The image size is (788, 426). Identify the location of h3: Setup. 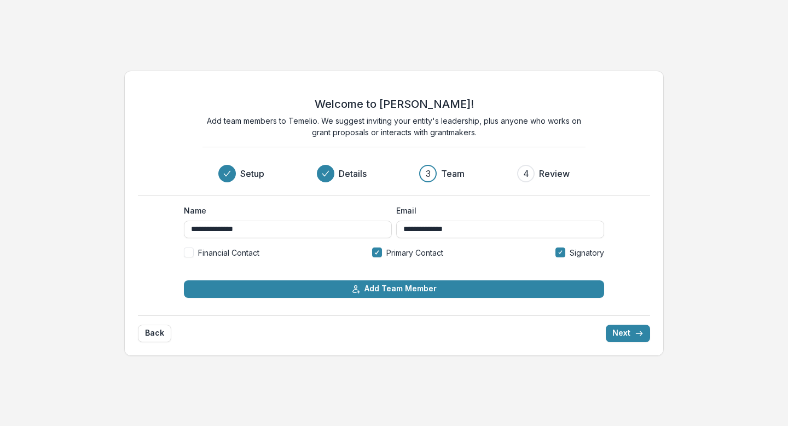
(252, 174).